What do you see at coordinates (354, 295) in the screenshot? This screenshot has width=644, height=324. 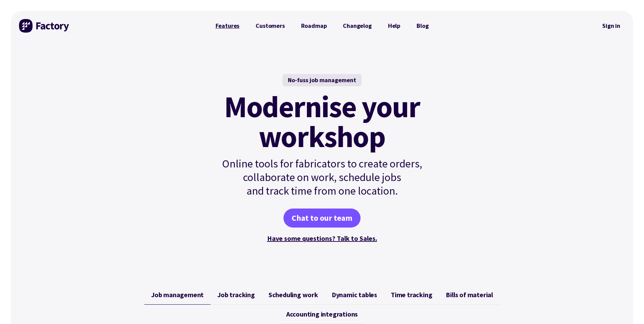 I see `span: Dynamic tables` at bounding box center [354, 295].